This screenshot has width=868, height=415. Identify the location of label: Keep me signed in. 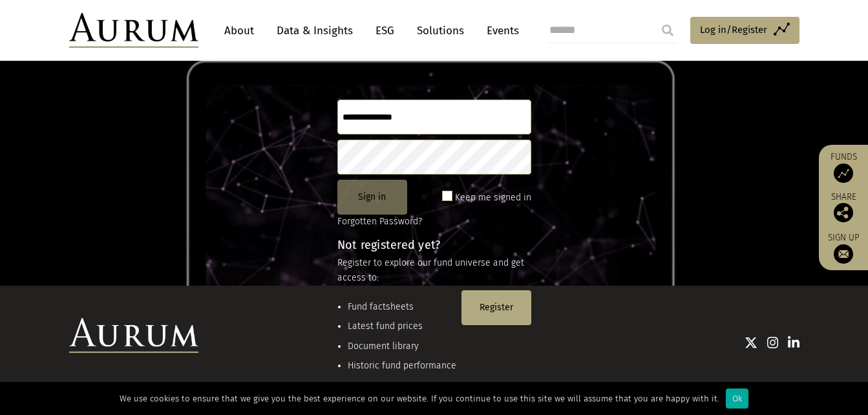
(493, 198).